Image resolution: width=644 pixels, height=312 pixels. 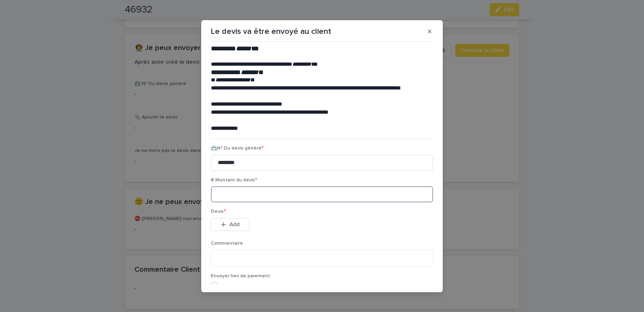 What do you see at coordinates (234, 180) in the screenshot?
I see `span: € Montant du devis` at bounding box center [234, 180].